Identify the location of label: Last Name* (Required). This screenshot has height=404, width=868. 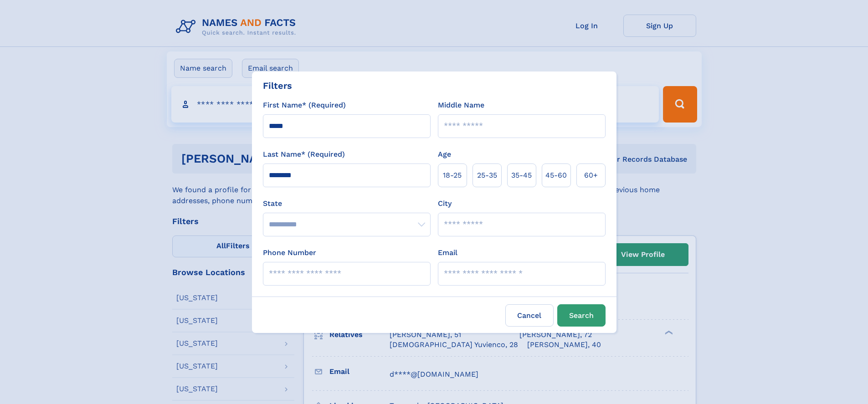
(304, 154).